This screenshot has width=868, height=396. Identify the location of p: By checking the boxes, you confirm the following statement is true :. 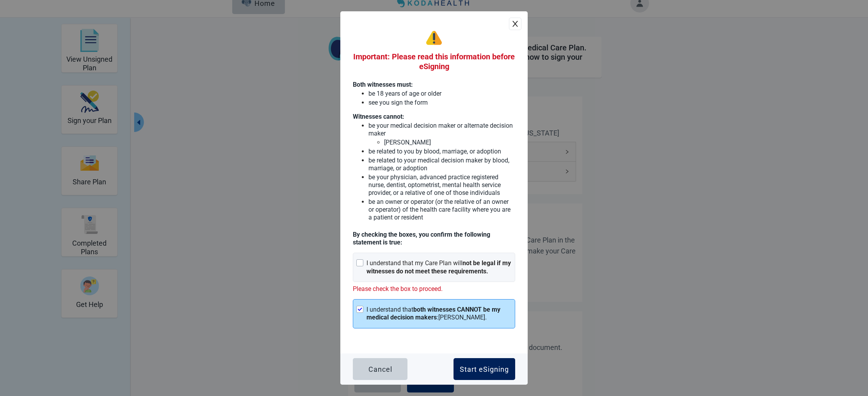
(434, 239).